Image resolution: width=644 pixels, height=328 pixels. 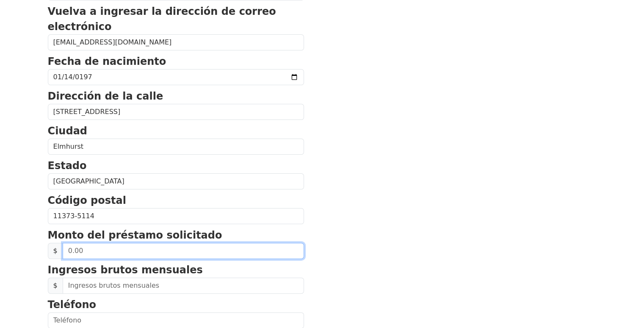 I want to click on font: Fecha de nacimiento, so click(x=107, y=61).